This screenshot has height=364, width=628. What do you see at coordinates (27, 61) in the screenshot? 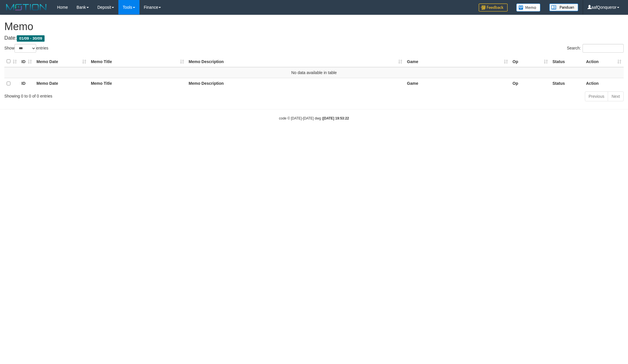
I see `th: ID: activate to sort column ascending` at bounding box center [27, 61].